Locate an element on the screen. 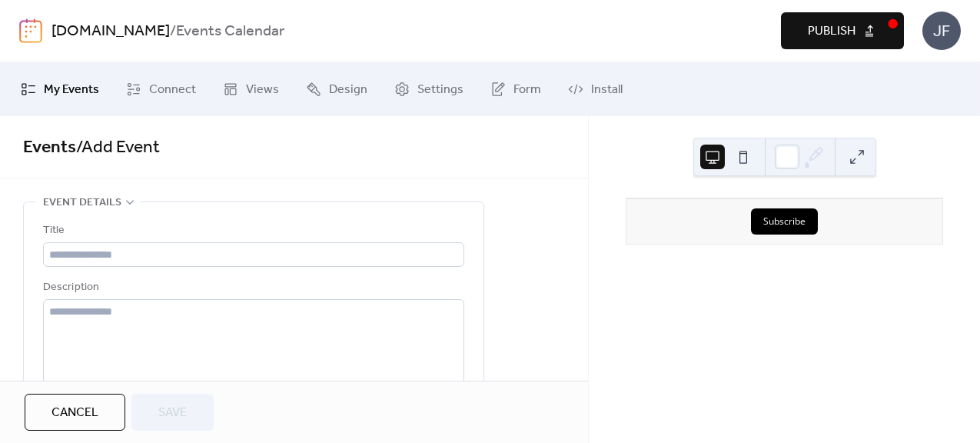  a: Form is located at coordinates (515, 89).